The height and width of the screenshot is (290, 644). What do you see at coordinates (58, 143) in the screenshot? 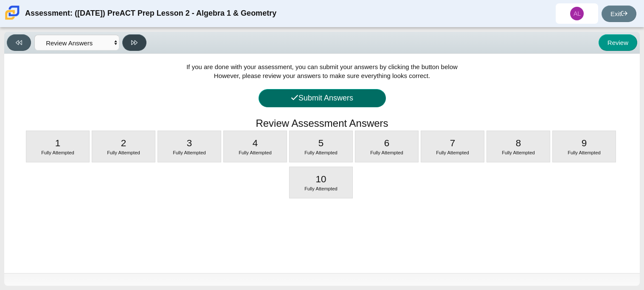
I see `span: 1` at bounding box center [58, 143].